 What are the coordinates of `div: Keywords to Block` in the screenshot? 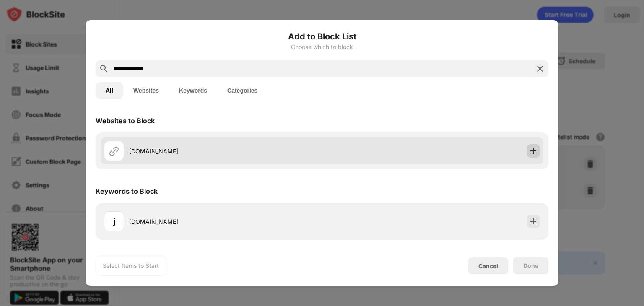 It's located at (127, 191).